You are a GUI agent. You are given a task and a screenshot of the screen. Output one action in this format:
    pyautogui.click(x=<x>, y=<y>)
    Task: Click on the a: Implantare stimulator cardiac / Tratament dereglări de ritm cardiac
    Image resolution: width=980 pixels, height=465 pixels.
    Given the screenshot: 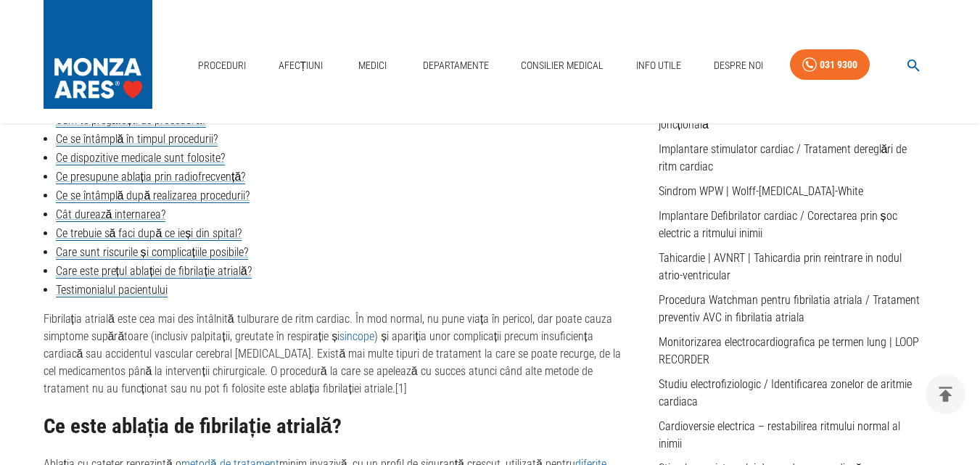 What is the action you would take?
    pyautogui.click(x=783, y=158)
    